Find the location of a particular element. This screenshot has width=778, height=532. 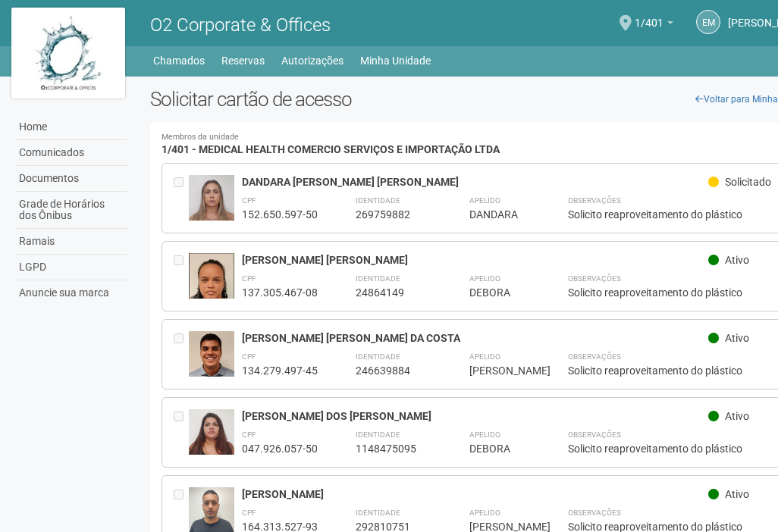

span: O2 Corporate & Offices is located at coordinates (240, 25).